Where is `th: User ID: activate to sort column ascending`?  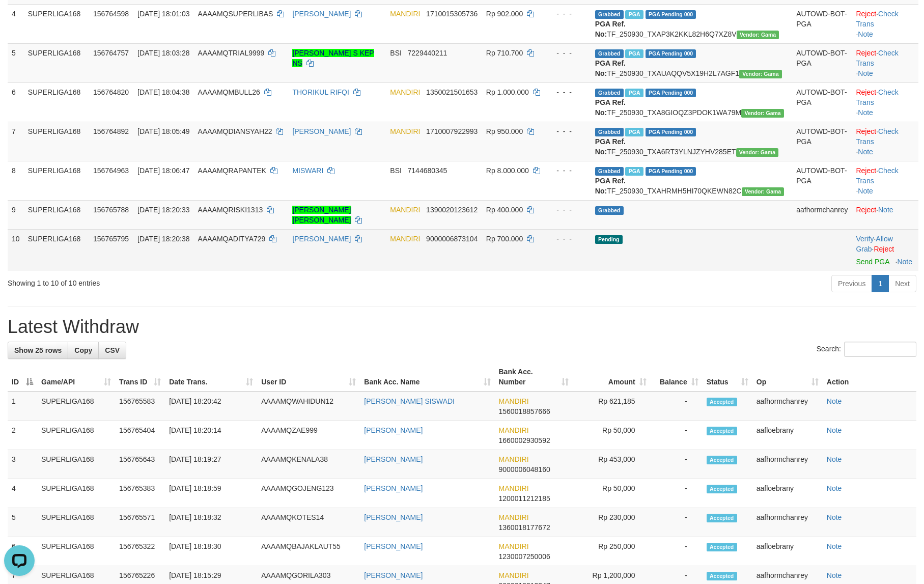 th: User ID: activate to sort column ascending is located at coordinates (309, 376).